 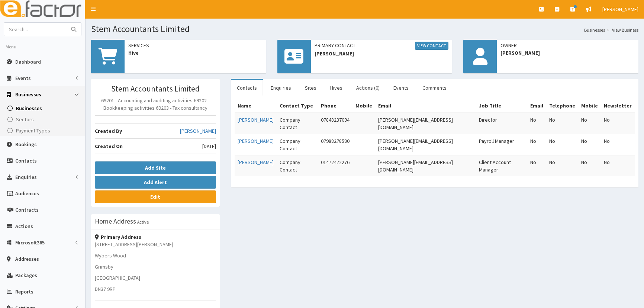 What do you see at coordinates (156, 183) in the screenshot?
I see `b: Add Alert` at bounding box center [156, 183].